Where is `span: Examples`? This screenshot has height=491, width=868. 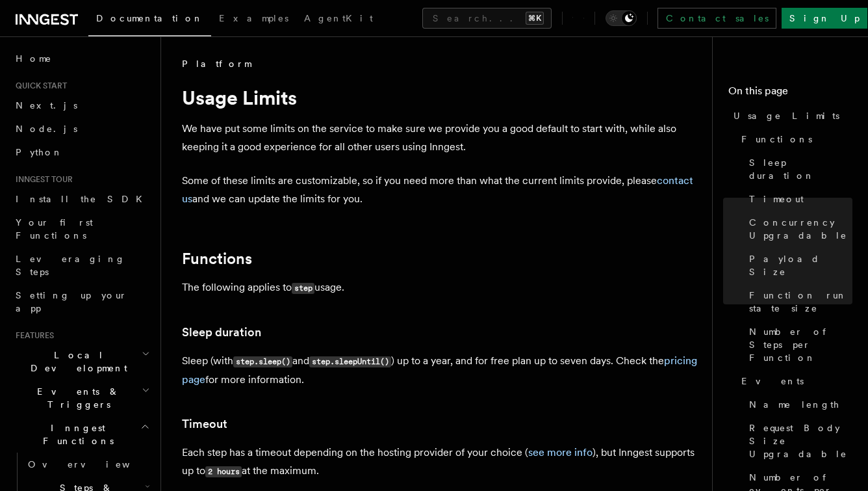
span: Examples is located at coordinates (254, 18).